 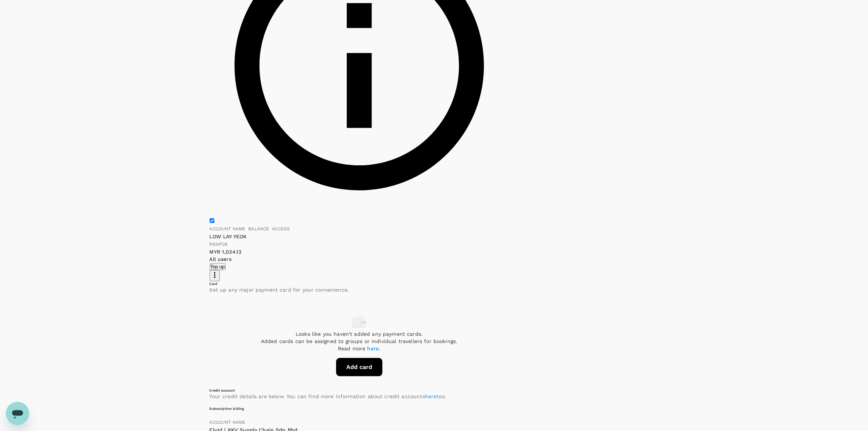 I want to click on h6: Subscription billing, so click(x=359, y=408).